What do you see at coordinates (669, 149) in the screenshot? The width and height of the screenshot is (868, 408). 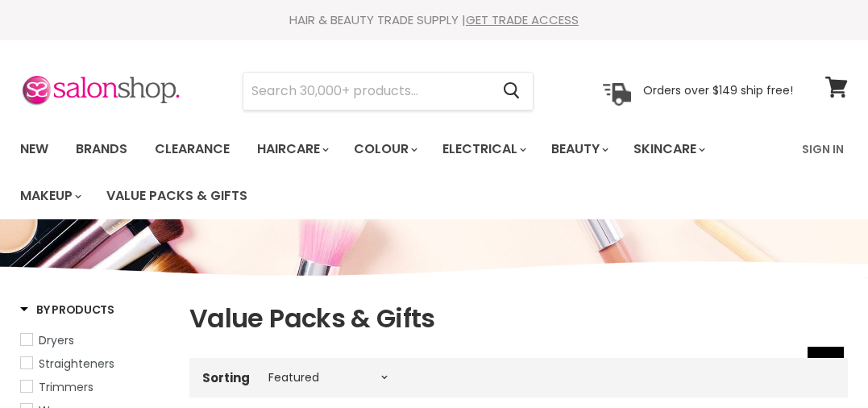 I see `a: Skincare` at bounding box center [669, 149].